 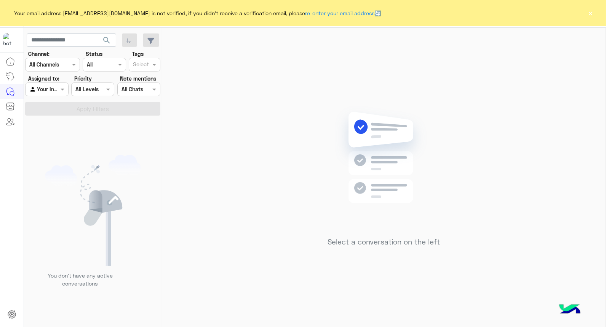 I want to click on img: hulul-logo.png, so click(x=570, y=310).